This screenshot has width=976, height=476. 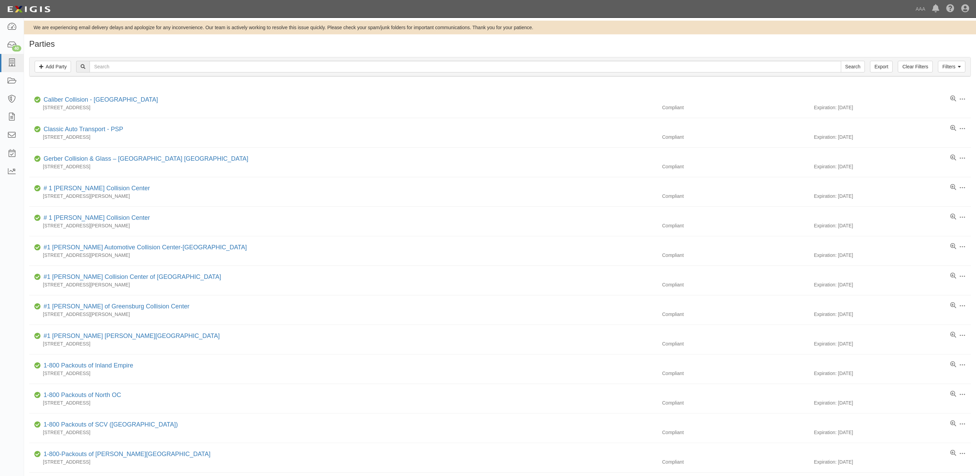 I want to click on h1: Parties, so click(x=500, y=44).